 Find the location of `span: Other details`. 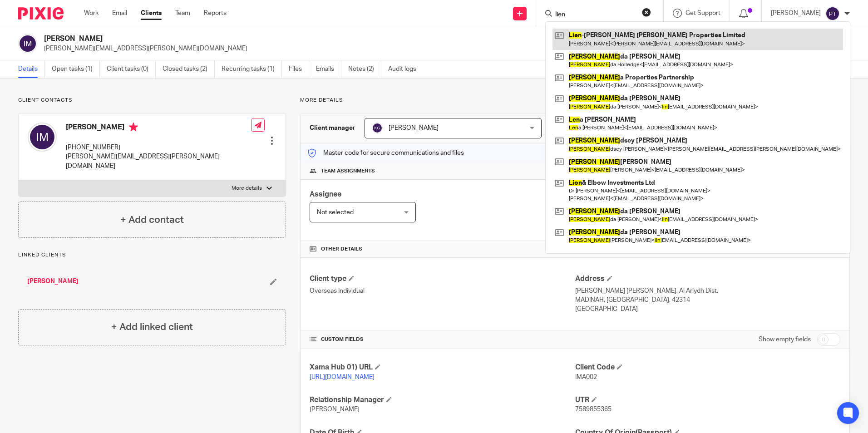

span: Other details is located at coordinates (341, 249).